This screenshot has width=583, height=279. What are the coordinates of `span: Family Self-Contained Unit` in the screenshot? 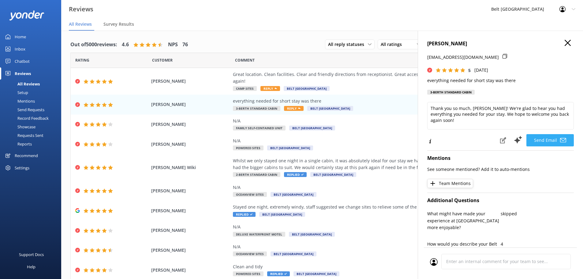 It's located at (259, 128).